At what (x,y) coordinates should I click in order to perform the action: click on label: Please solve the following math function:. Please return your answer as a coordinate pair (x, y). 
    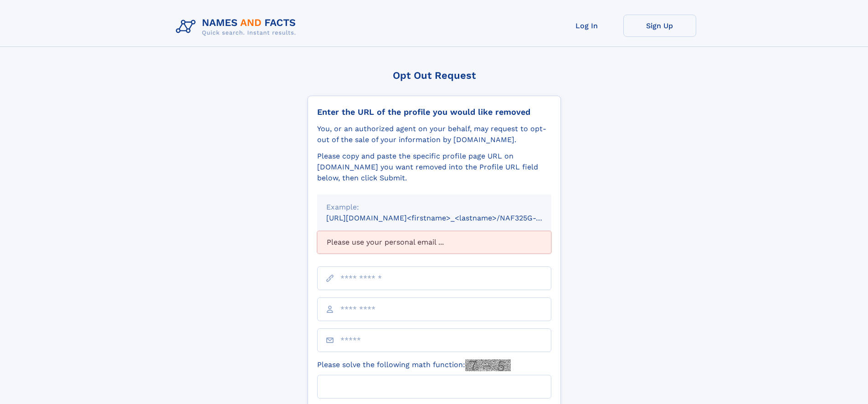
    Looking at the image, I should click on (414, 365).